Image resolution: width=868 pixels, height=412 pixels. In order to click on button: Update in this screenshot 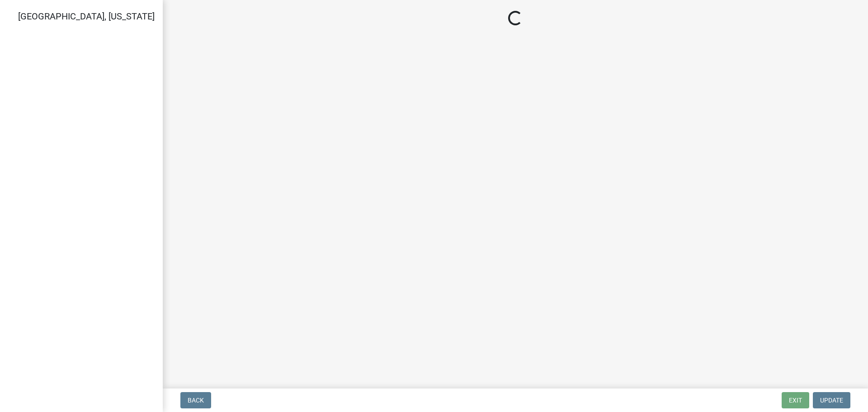, I will do `click(831, 401)`.